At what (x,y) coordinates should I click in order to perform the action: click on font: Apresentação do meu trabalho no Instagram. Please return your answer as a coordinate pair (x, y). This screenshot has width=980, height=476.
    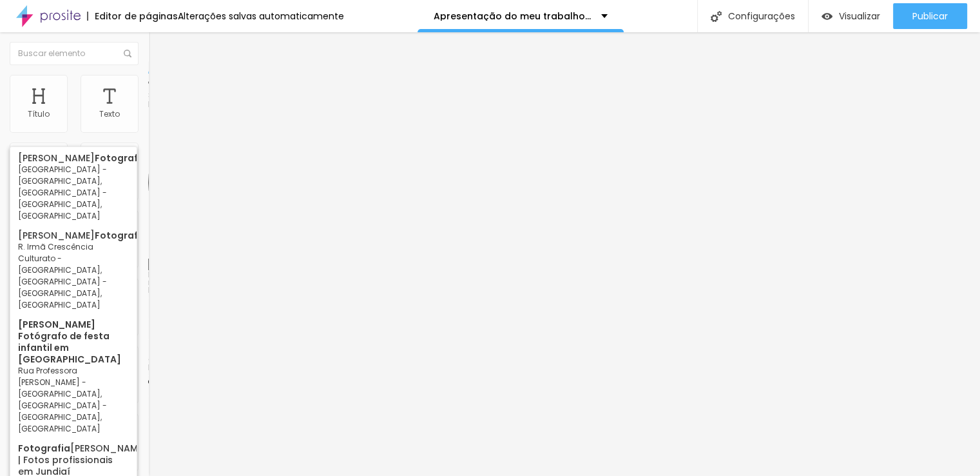
    Looking at the image, I should click on (543, 16).